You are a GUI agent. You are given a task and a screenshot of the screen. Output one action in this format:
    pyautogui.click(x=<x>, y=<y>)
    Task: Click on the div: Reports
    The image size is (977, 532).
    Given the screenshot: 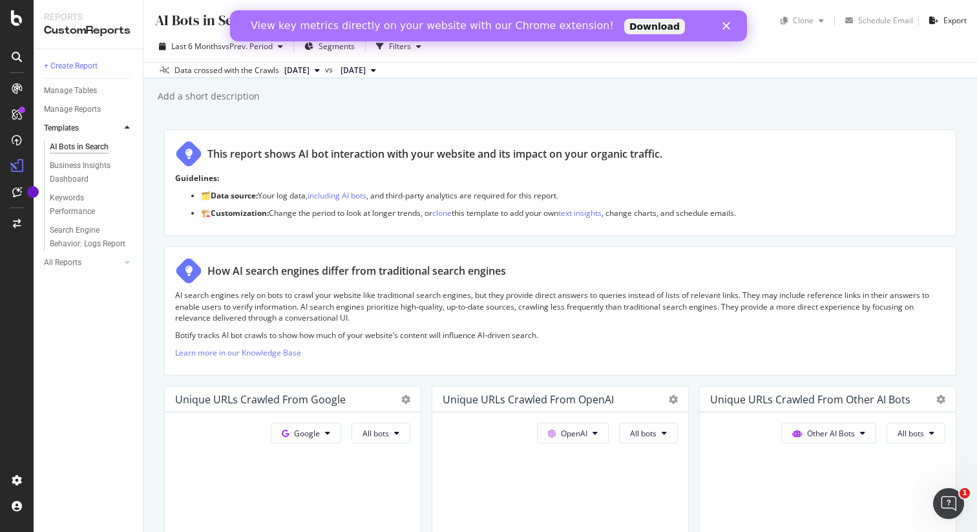 What is the action you would take?
    pyautogui.click(x=88, y=17)
    